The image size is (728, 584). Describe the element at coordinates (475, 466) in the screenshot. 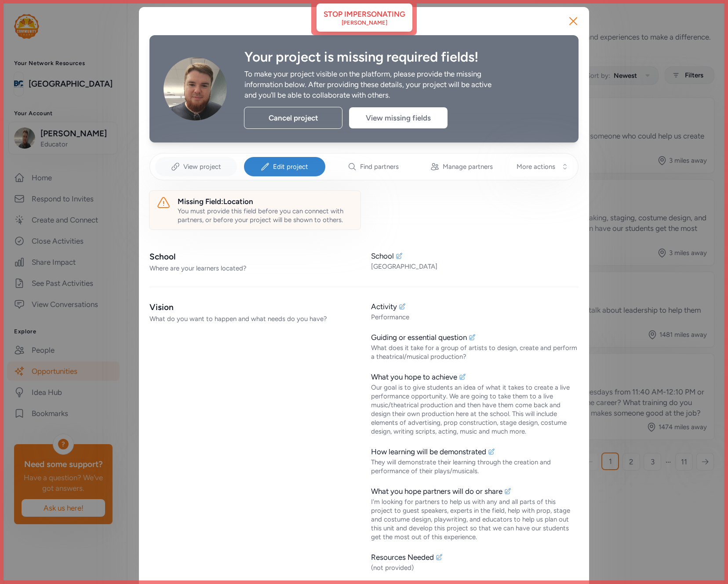

I see `div: They will demonstrate their learning through the creation and performance of their plays/musicals.` at that location.